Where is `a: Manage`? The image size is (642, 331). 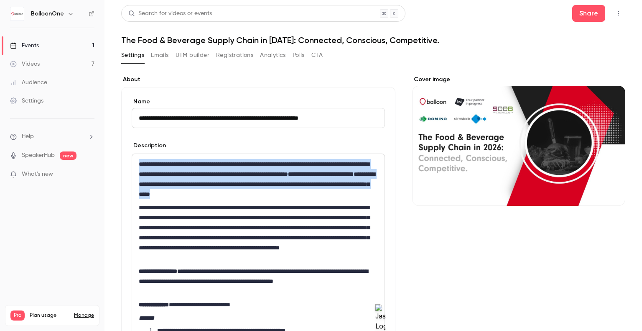 a: Manage is located at coordinates (84, 315).